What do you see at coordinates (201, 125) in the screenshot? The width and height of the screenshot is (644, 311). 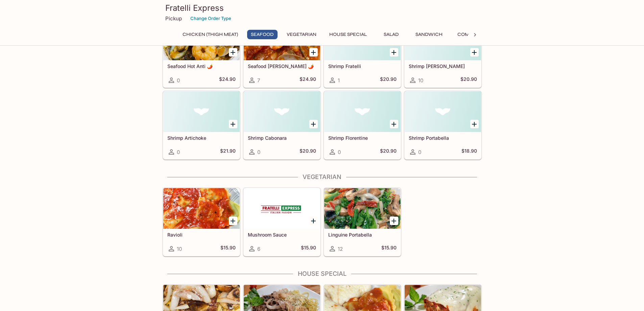 I see `a: Shrimp Artichoke0$21.90` at bounding box center [201, 125].